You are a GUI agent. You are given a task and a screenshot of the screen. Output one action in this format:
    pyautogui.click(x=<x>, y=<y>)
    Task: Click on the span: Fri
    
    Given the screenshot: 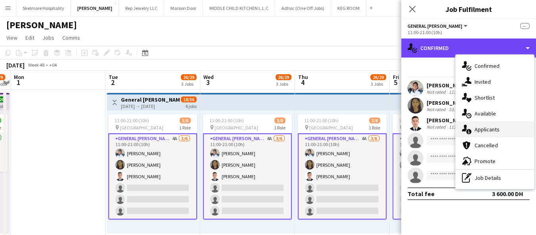 What is the action you would take?
    pyautogui.click(x=396, y=77)
    